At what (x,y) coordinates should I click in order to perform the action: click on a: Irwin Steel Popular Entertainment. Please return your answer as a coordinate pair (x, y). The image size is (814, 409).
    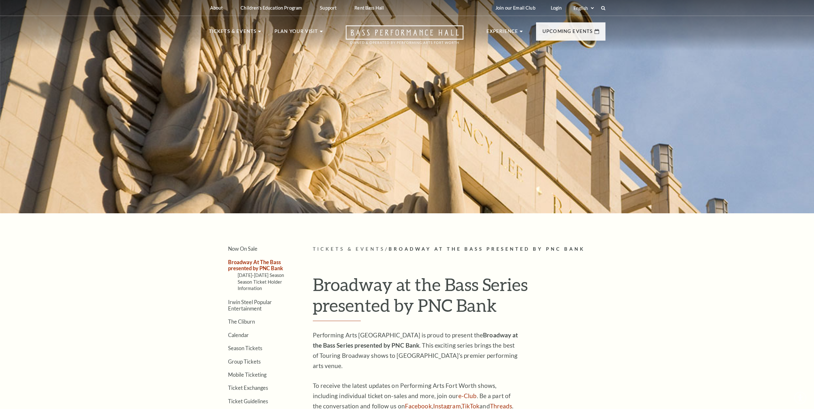
    Looking at the image, I should click on (250, 305).